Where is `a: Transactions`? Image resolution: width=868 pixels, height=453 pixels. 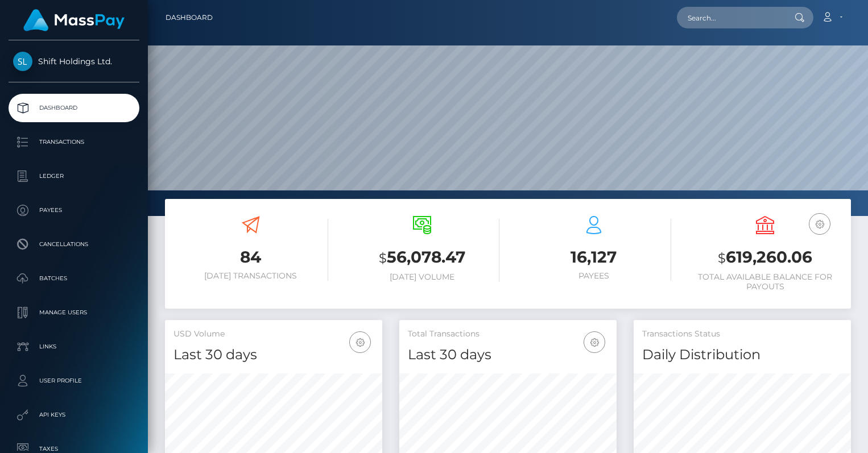 a: Transactions is located at coordinates (74, 142).